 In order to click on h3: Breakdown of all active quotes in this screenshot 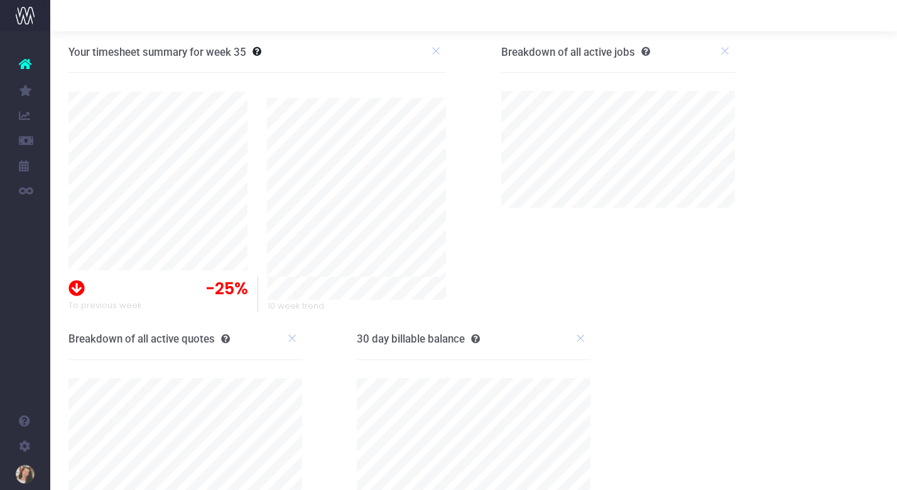, I will do `click(149, 339)`.